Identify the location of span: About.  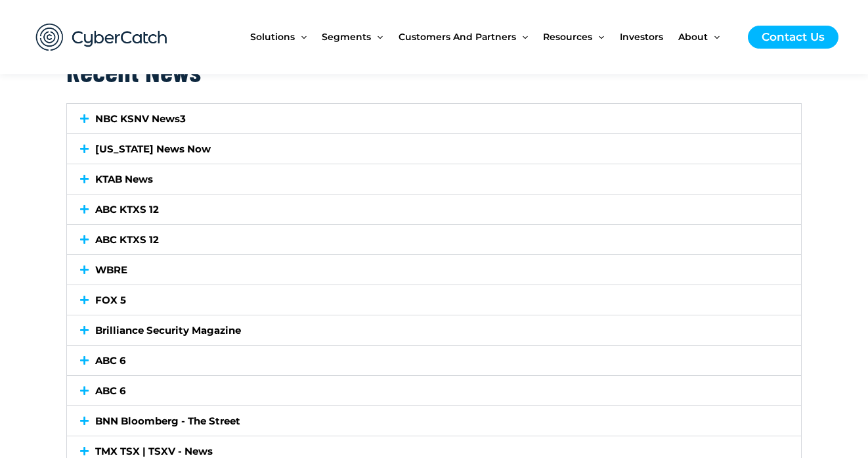
(692, 37).